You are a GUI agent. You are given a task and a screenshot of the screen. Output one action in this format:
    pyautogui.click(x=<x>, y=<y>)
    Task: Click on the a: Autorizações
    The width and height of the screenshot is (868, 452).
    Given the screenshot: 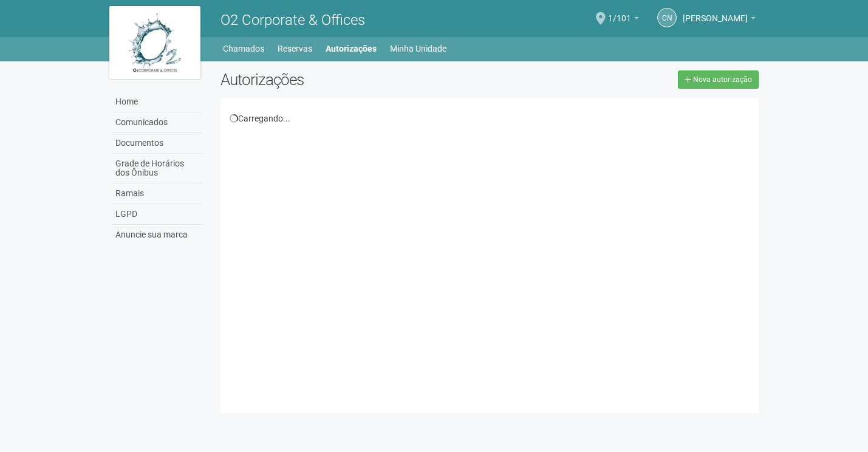 What is the action you would take?
    pyautogui.click(x=351, y=48)
    